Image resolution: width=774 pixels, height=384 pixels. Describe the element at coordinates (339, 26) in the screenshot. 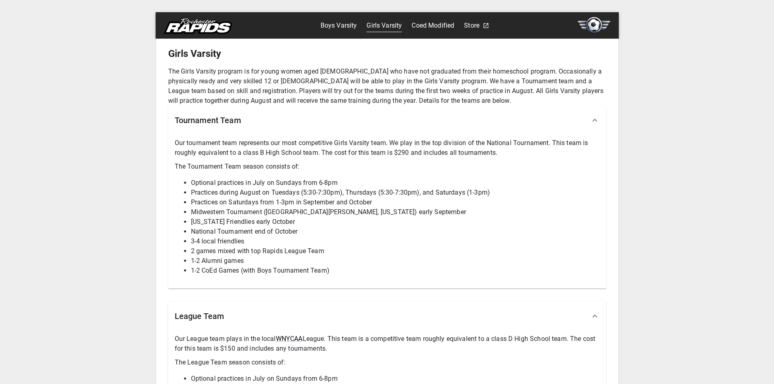

I see `a: Boys Varsity` at that location.